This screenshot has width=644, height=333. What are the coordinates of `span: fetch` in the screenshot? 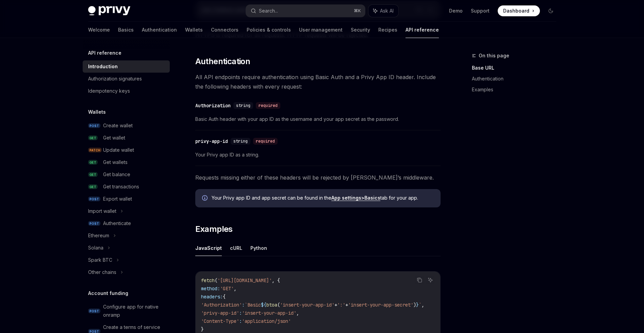 It's located at (208, 281).